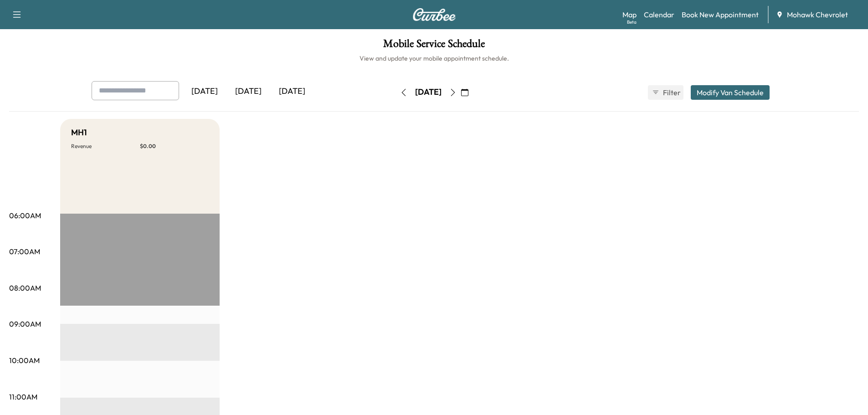  What do you see at coordinates (24, 251) in the screenshot?
I see `p: 07:00AM` at bounding box center [24, 251].